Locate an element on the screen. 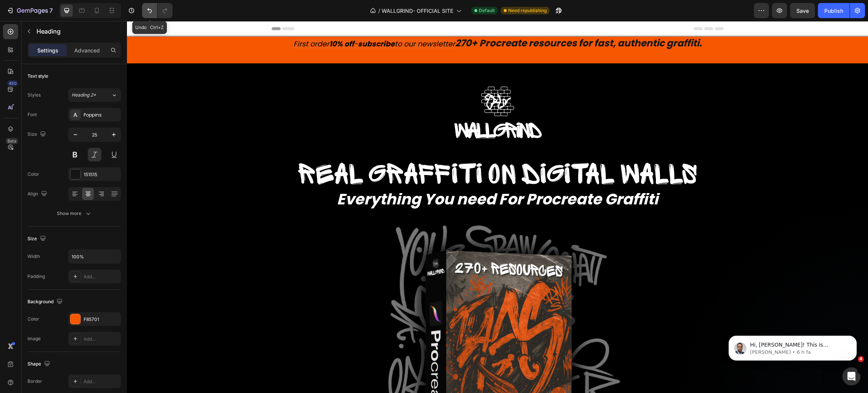 This screenshot has height=393, width=868. strong: Everything You need For Procreate Graffiti is located at coordinates (370, 178).